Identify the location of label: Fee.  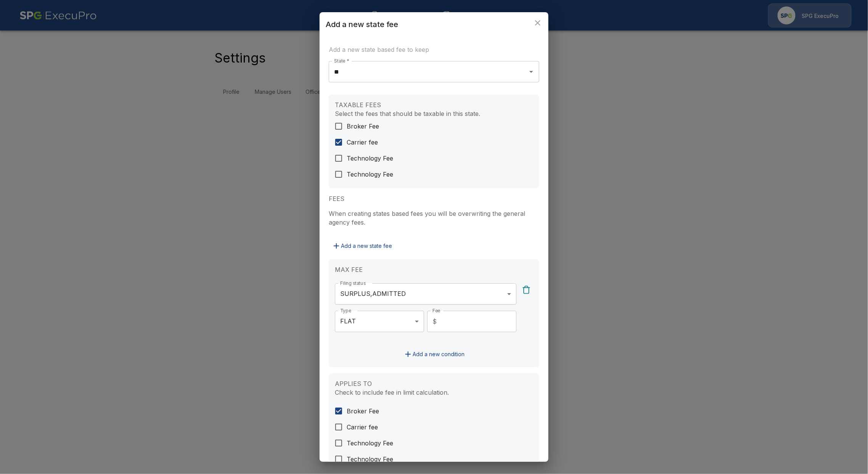
(437, 311).